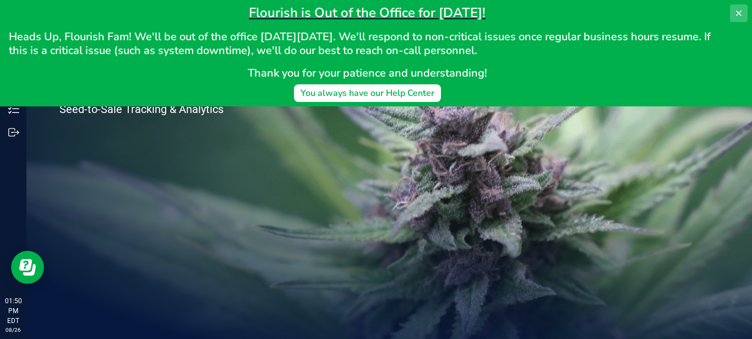 Image resolution: width=752 pixels, height=339 pixels. What do you see at coordinates (14, 109) in the screenshot?
I see `inline-svg: Inventory` at bounding box center [14, 109].